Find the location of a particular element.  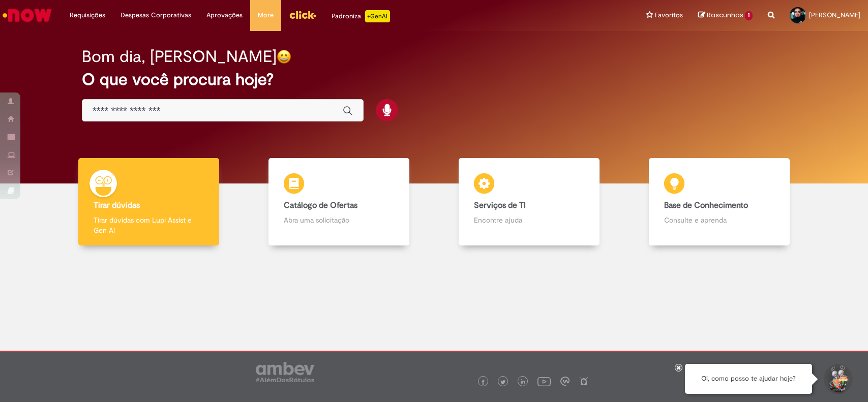

img: logo_footer_linkedin.png is located at coordinates (524, 382).